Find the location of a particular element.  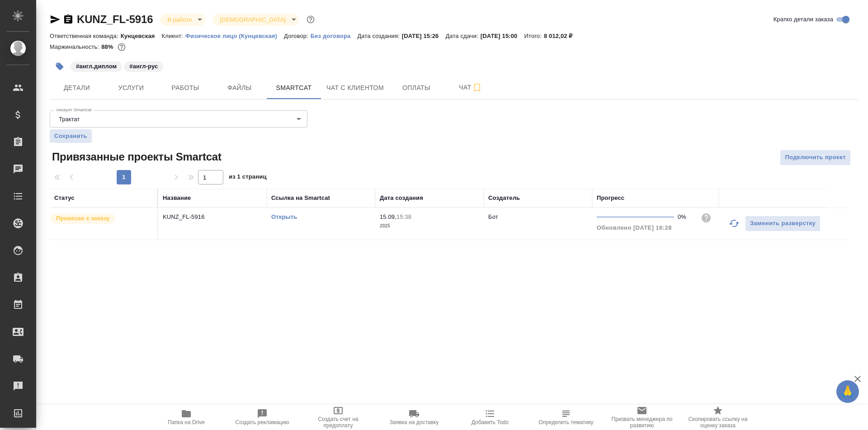

span: Призвать менеджера по развитию is located at coordinates (642, 423).